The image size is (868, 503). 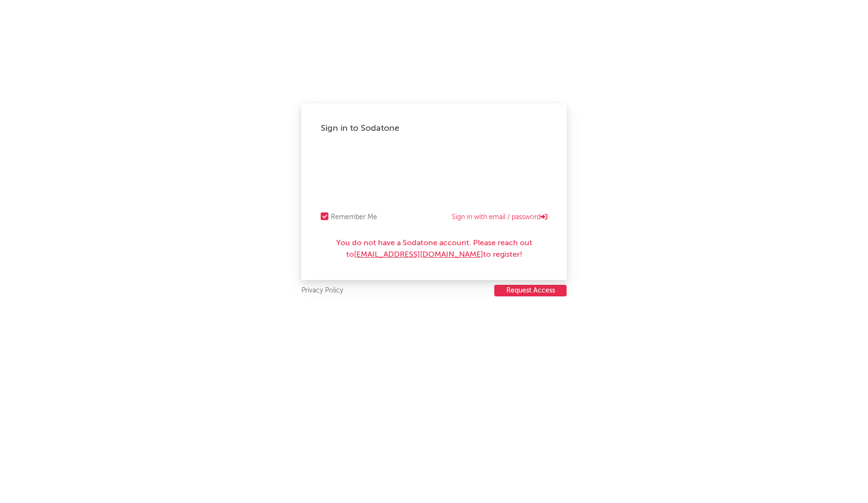 I want to click on a: Sign in with email / password, so click(x=499, y=217).